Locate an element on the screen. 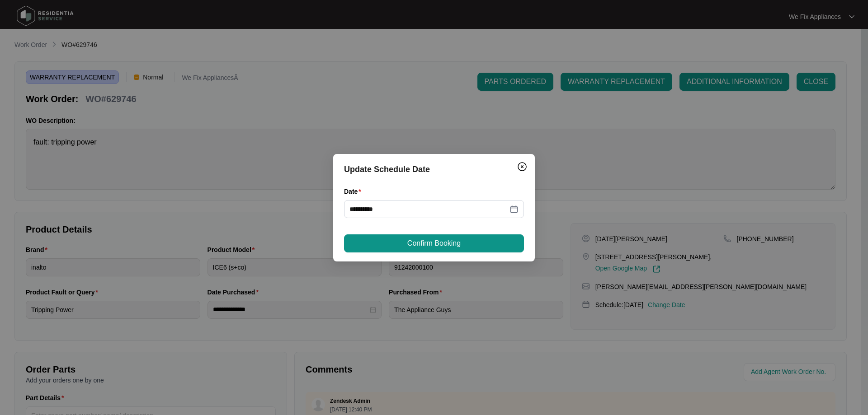 The width and height of the screenshot is (868, 415). button: Confirm Booking is located at coordinates (434, 243).